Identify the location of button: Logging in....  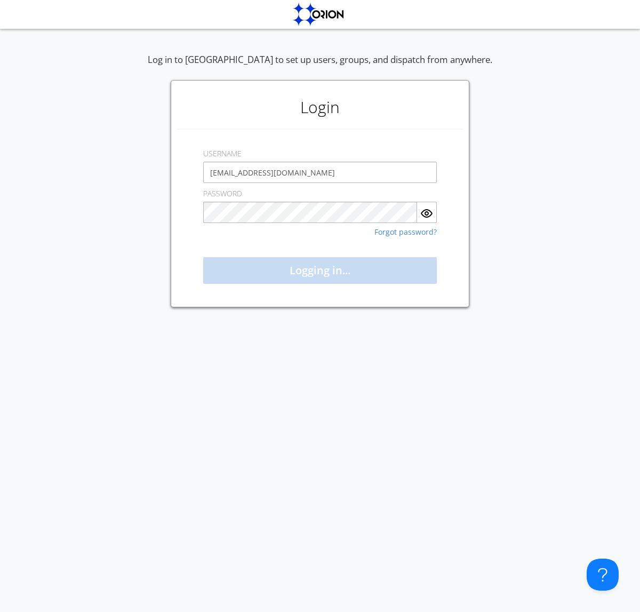
(320, 270).